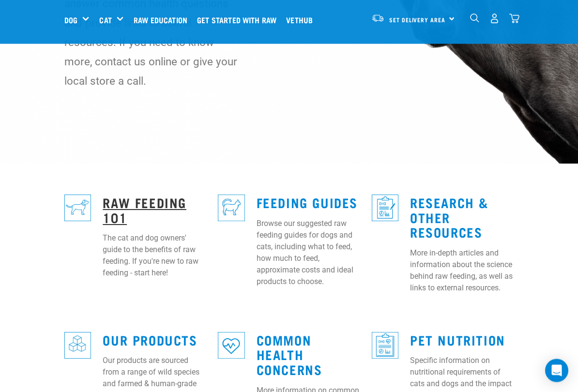  I want to click on img: re-icons-healthcheck3-sq-blue.png, so click(384, 345).